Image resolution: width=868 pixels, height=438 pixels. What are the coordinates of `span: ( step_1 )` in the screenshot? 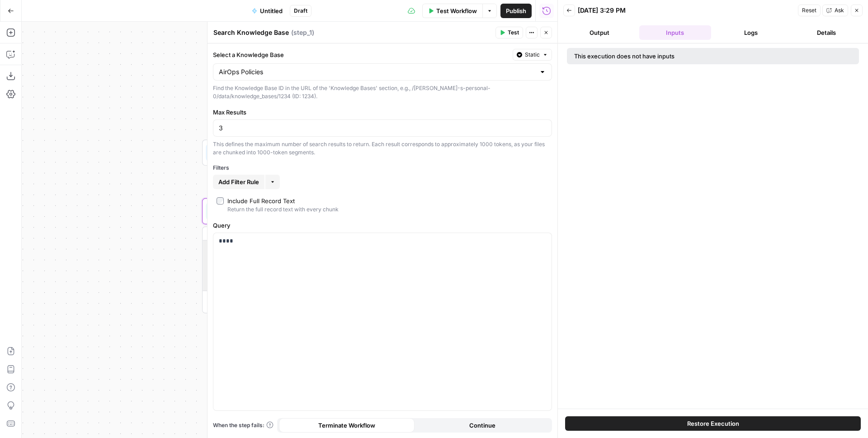 It's located at (302, 33).